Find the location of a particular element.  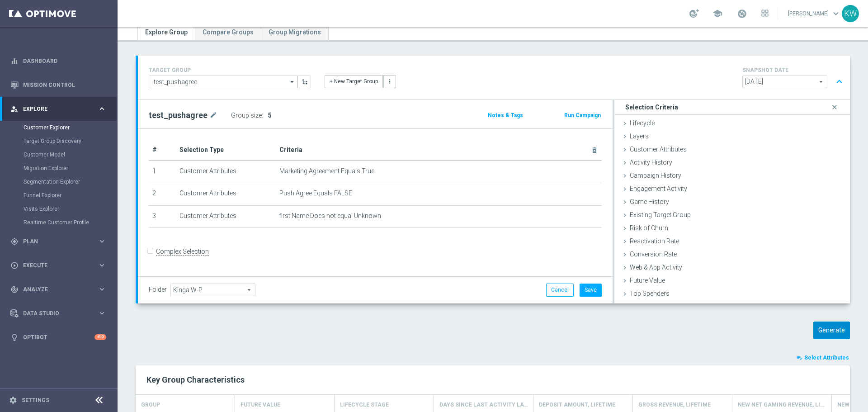

span: Lifecycle is located at coordinates (643, 123).